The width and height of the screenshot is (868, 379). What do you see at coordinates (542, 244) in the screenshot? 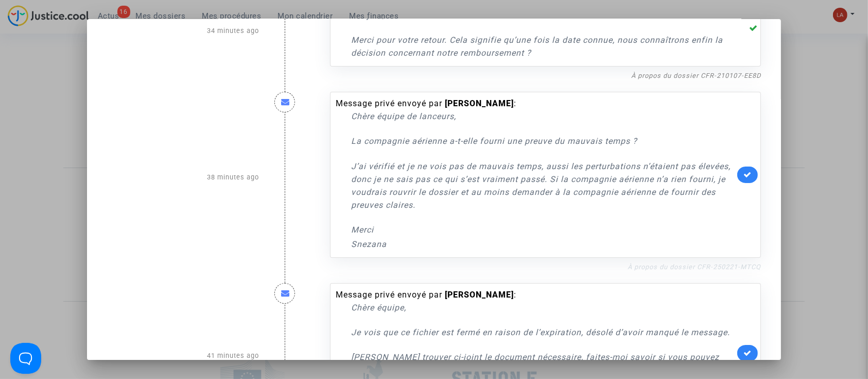
I see `p: Snezana` at bounding box center [542, 244].